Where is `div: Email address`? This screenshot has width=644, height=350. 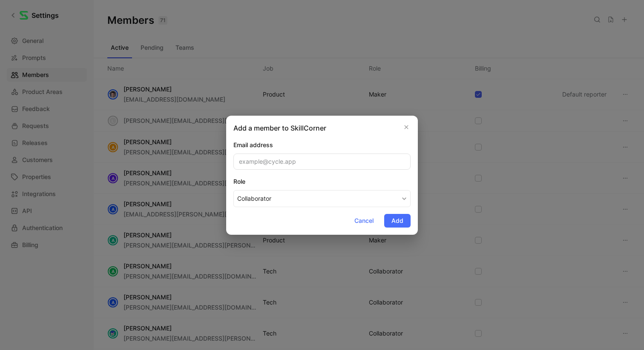
div: Email address is located at coordinates (322, 145).